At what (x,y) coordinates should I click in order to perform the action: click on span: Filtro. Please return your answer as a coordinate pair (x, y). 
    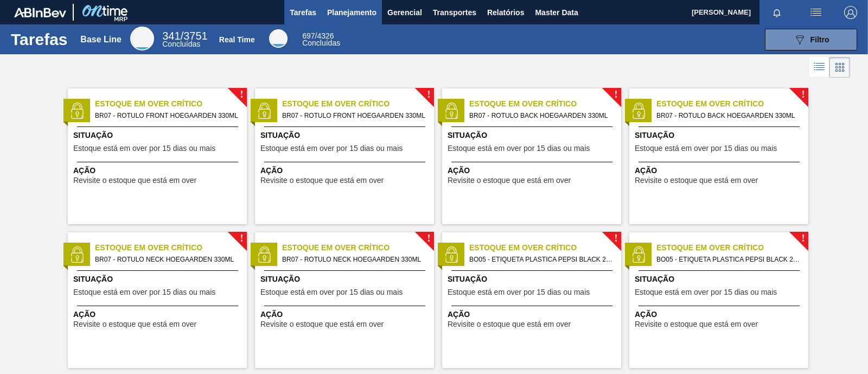
    Looking at the image, I should click on (820, 40).